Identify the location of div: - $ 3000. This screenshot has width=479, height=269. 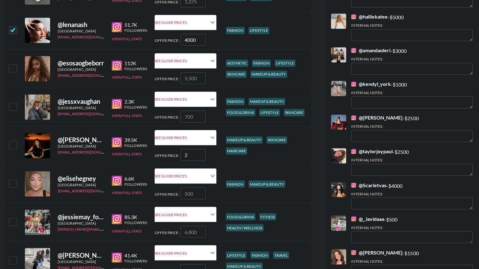
(412, 61).